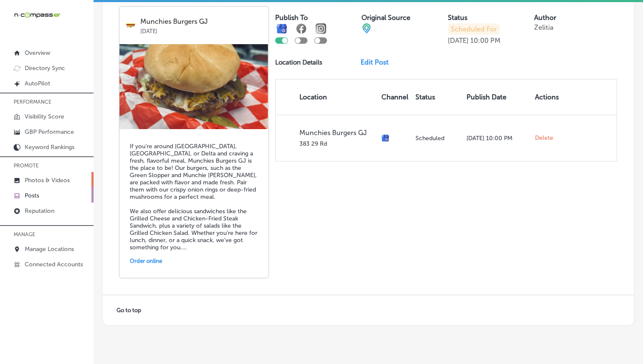 This screenshot has width=643, height=364. I want to click on p: Visibility Score, so click(45, 116).